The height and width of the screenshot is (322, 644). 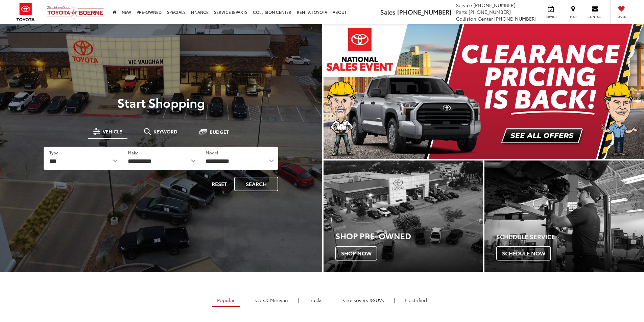 What do you see at coordinates (277, 300) in the screenshot?
I see `span: & Minivan` at bounding box center [277, 300].